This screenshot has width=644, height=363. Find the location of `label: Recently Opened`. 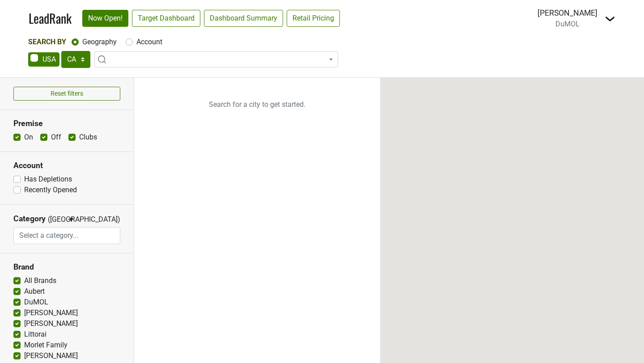

label: Recently Opened is located at coordinates (50, 190).